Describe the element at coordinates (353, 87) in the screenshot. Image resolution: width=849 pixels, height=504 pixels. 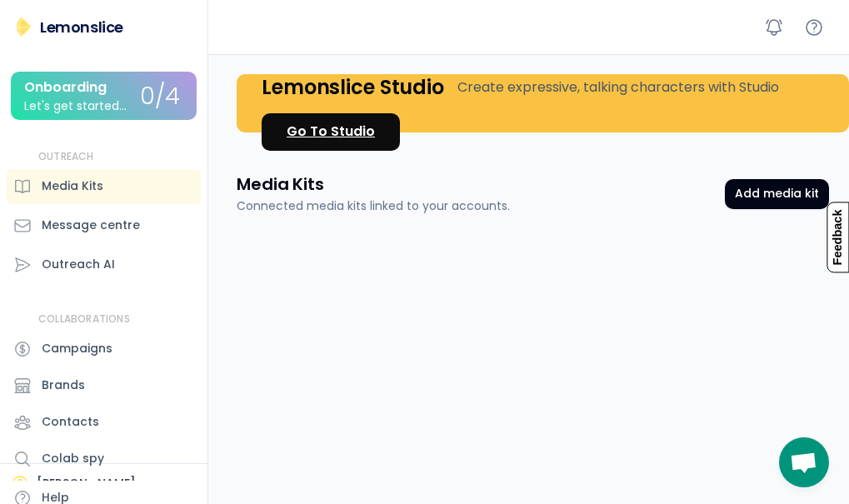
I see `h4: Lemonslice Studio` at that location.